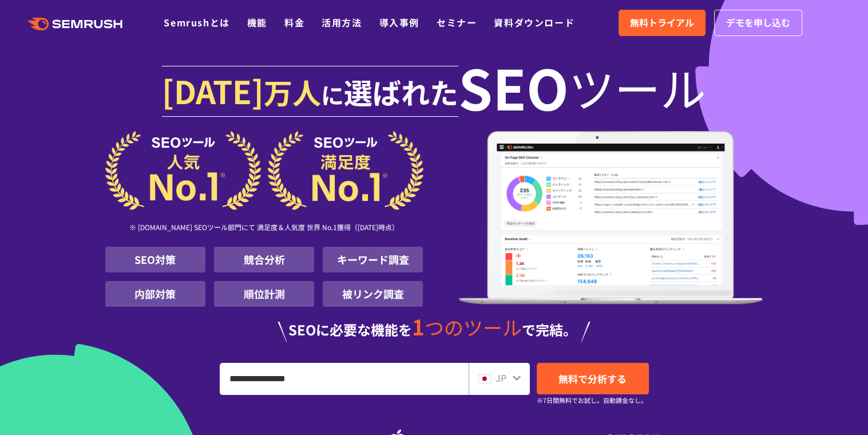 The image size is (868, 435). I want to click on a: 資料ダウンロード, so click(534, 22).